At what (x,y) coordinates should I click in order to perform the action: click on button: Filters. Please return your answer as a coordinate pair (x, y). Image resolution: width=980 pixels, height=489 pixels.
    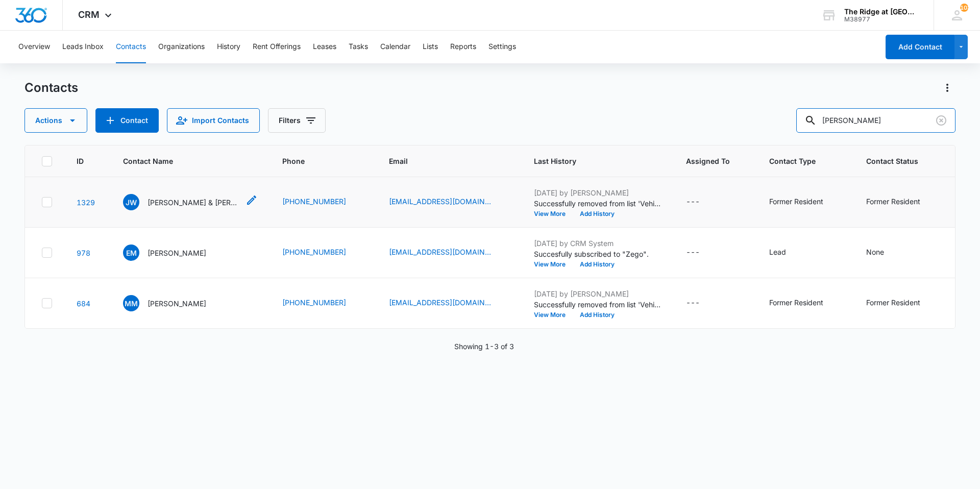
    Looking at the image, I should click on (297, 121).